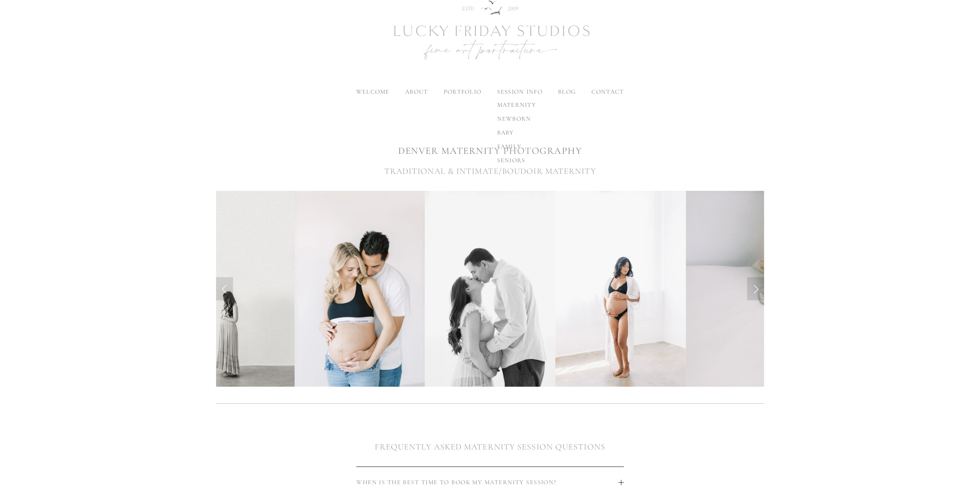 This screenshot has height=490, width=980. What do you see at coordinates (516, 105) in the screenshot?
I see `span: maternity` at bounding box center [516, 105].